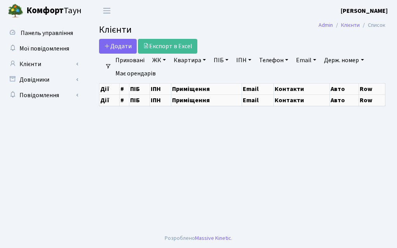 Image resolution: width=397 pixels, height=248 pixels. Describe the element at coordinates (221, 60) in the screenshot. I see `a: ПІБ` at that location.